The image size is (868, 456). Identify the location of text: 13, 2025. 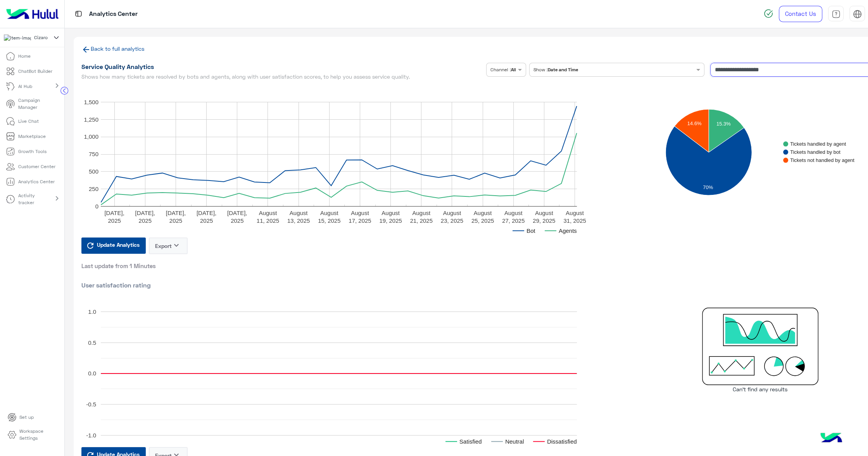
(298, 221).